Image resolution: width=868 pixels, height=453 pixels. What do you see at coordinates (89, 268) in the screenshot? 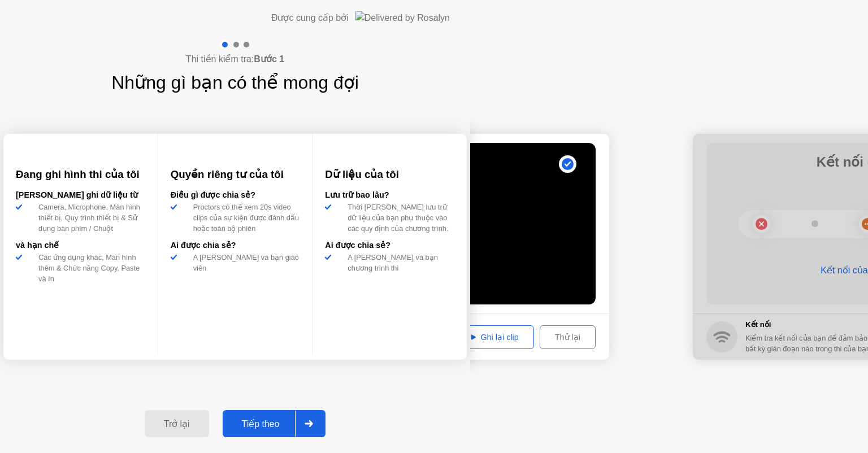
I see `div: Các ứng dụng khác, Màn hình thêm & Chức năng Copy, Paste và In` at bounding box center [89, 268].